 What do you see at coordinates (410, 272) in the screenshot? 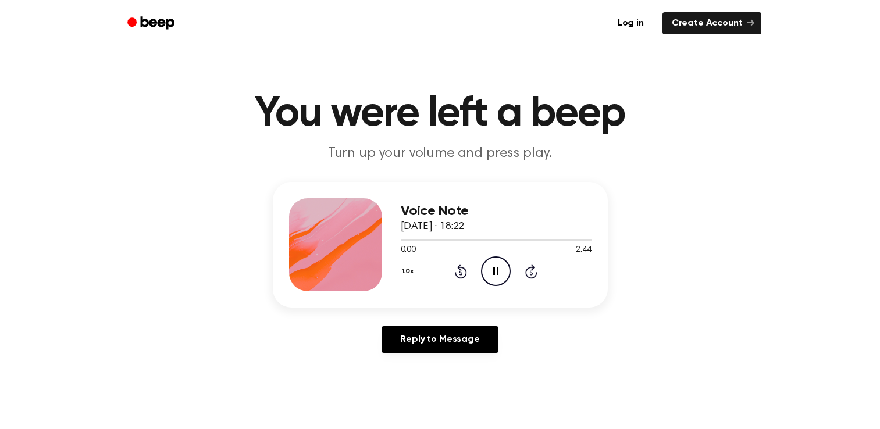
I see `button: 1.0x` at bounding box center [410, 272].